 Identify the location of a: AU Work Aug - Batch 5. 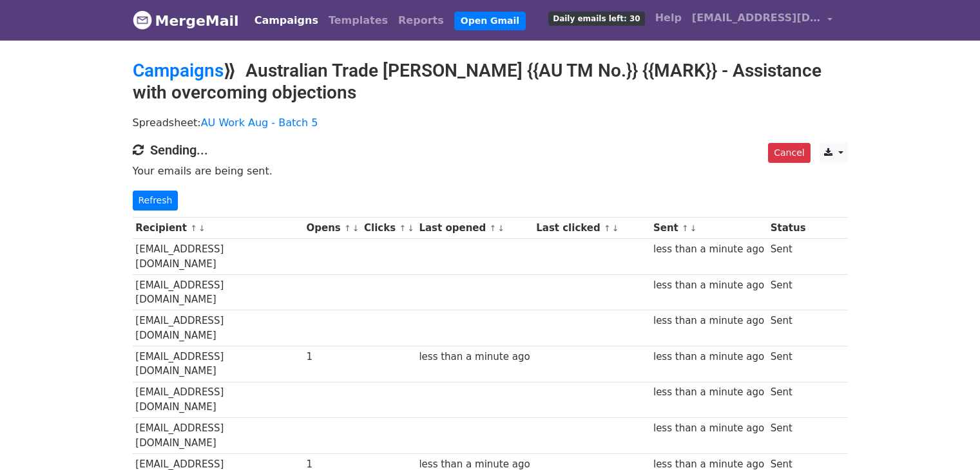
(260, 122).